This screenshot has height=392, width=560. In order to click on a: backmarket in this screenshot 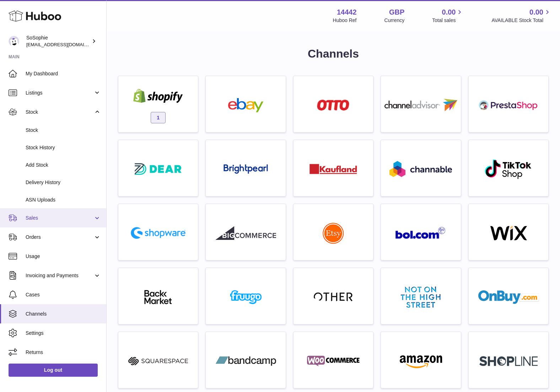, I will do `click(158, 296)`.